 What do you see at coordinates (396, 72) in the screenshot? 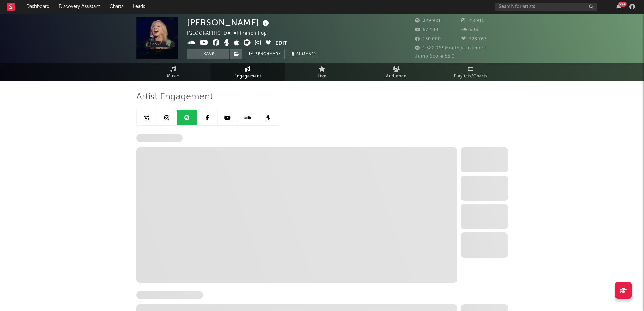
I see `a: Audience` at bounding box center [396, 72].